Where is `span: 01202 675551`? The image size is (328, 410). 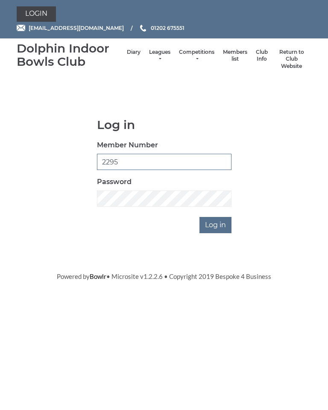
span: 01202 675551 is located at coordinates (167, 28).